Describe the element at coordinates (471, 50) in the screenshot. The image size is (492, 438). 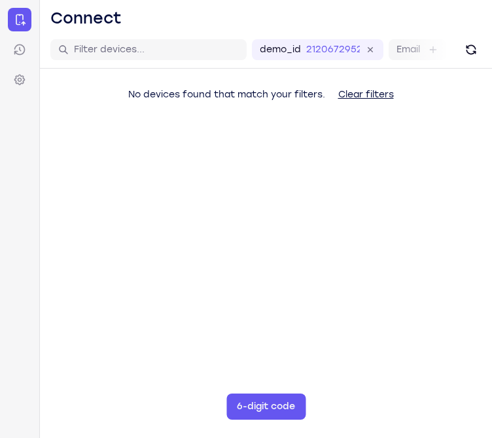
I see `button: Refresh` at that location.